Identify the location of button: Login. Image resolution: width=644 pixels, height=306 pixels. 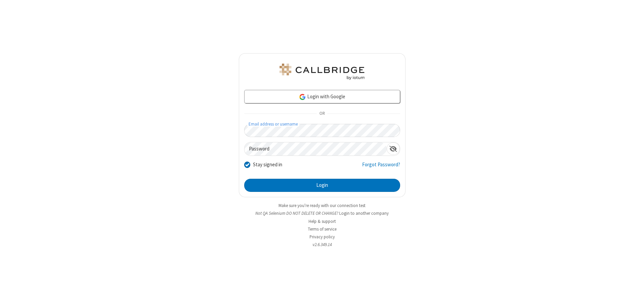
(322, 186).